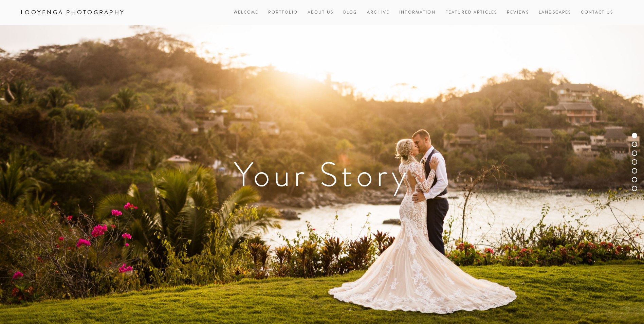 The height and width of the screenshot is (324, 644). Describe the element at coordinates (555, 12) in the screenshot. I see `a: Landscapes` at that location.